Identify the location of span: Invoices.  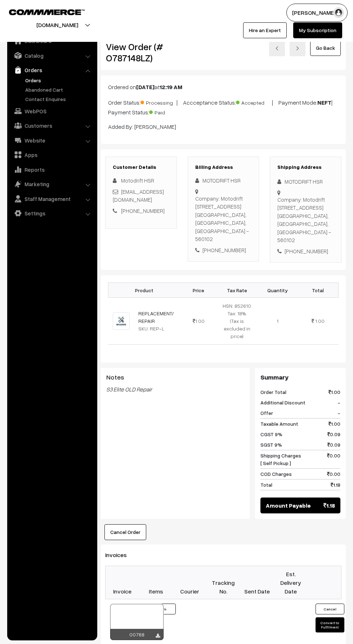
(120, 555).